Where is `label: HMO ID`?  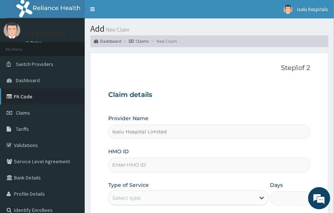
label: HMO ID is located at coordinates (119, 151).